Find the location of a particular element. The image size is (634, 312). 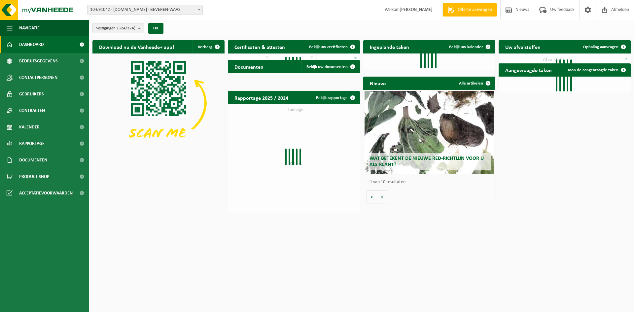

span: Ophaling aanvragen is located at coordinates (601, 47).